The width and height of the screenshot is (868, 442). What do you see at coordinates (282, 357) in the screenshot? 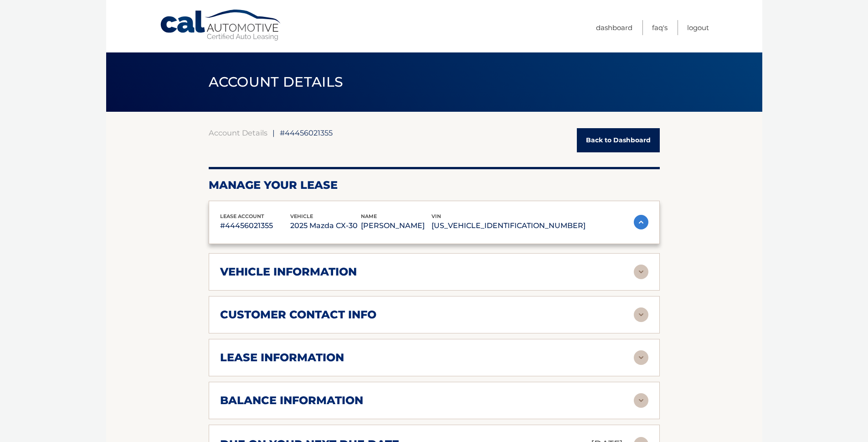
I see `h2: lease information` at bounding box center [282, 357].